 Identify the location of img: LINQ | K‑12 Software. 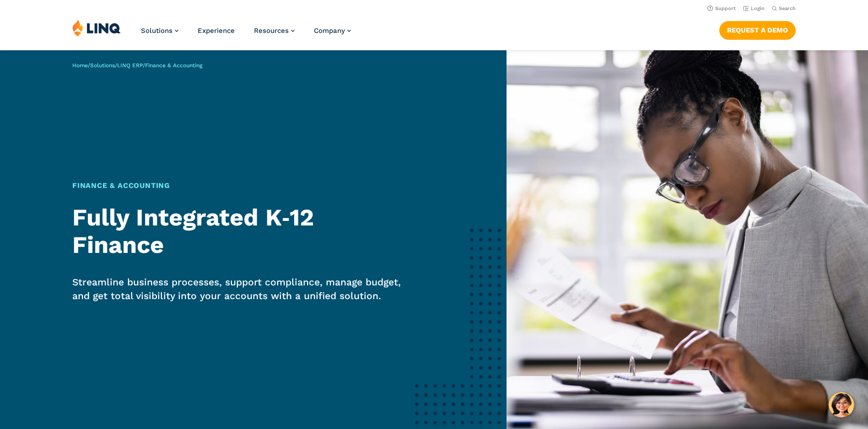
(97, 28).